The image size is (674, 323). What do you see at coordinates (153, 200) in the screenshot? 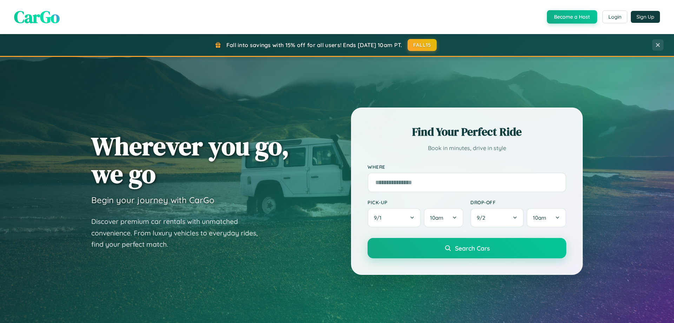
I see `h3: Begin your journey with CarGo` at bounding box center [153, 200].